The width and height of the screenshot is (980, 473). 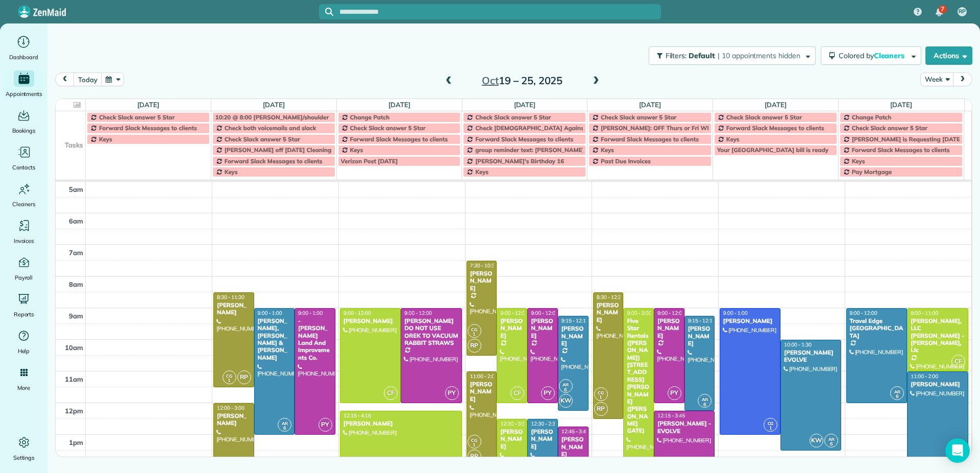 What do you see at coordinates (23, 48) in the screenshot?
I see `a: Dashboard` at bounding box center [23, 48].